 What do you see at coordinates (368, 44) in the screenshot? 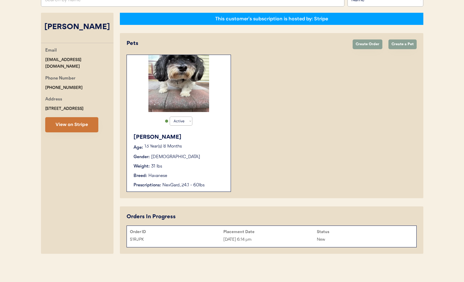
I see `button: Create Order` at bounding box center [368, 44].